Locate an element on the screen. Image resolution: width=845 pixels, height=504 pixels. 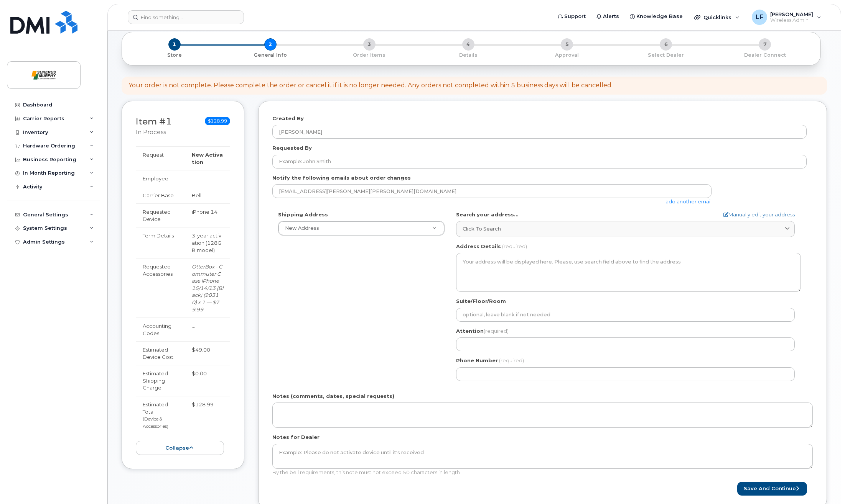
a: Click to search is located at coordinates (625, 229).